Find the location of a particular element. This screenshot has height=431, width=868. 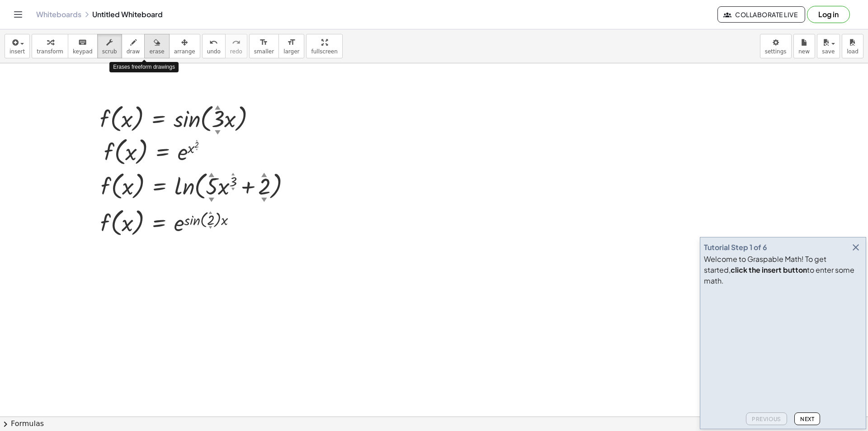

b: click the insert button is located at coordinates (769, 269).